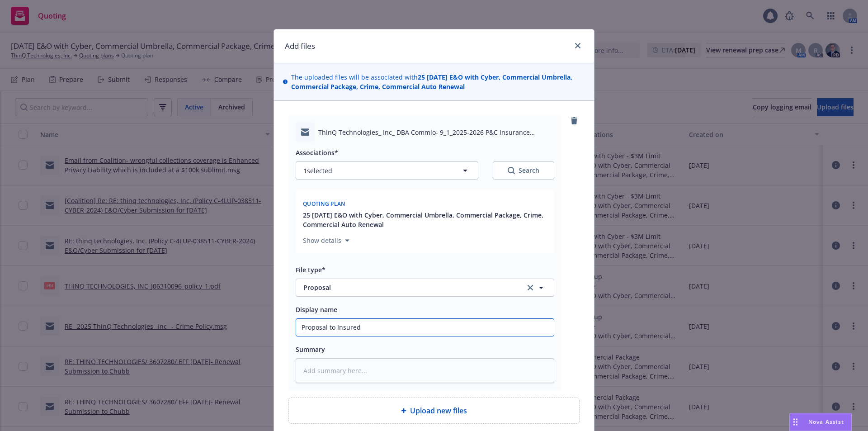  I want to click on button: Nova Assist, so click(821, 422).